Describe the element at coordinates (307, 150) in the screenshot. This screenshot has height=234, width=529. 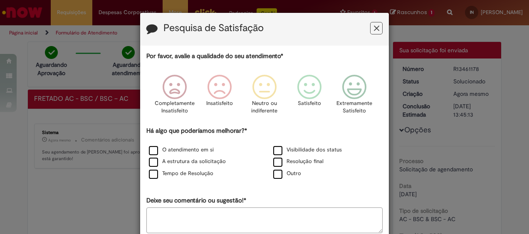
I see `label: Visibilidade dos status` at that location.